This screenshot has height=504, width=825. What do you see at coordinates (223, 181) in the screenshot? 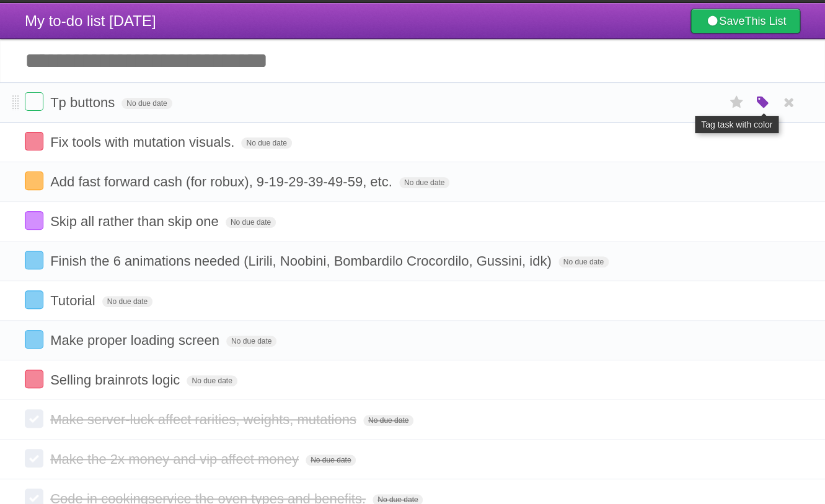
I see `span: Add fast forward cash (for robux), 9-19-29-39-49-59, etc.` at bounding box center [223, 181].